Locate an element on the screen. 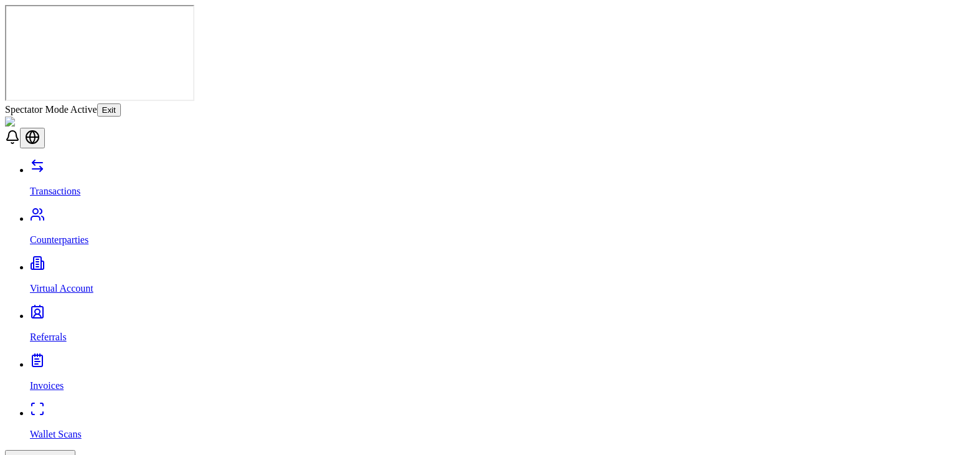 Image resolution: width=957 pixels, height=455 pixels. a: Transactions is located at coordinates (491, 181).